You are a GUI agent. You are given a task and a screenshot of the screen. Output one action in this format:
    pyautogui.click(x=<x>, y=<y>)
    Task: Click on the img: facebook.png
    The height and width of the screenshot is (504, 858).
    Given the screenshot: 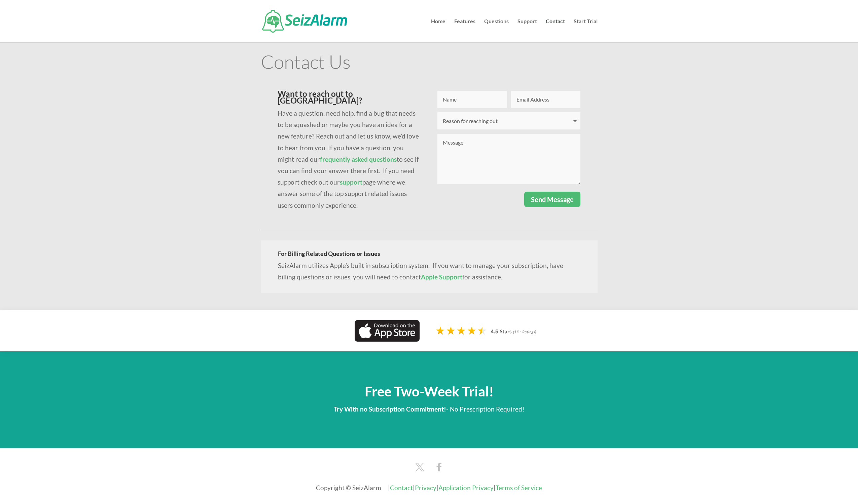 What is the action you would take?
    pyautogui.click(x=439, y=467)
    